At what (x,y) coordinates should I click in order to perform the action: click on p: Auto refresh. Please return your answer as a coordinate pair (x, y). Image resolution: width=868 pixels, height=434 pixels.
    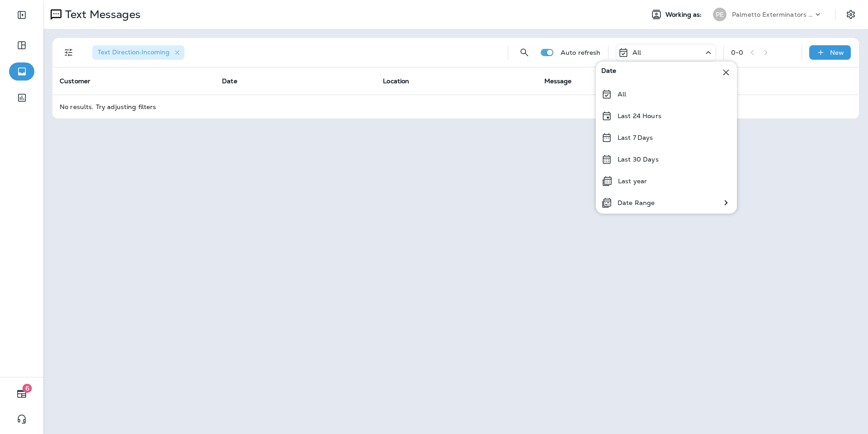
    Looking at the image, I should click on (581, 52).